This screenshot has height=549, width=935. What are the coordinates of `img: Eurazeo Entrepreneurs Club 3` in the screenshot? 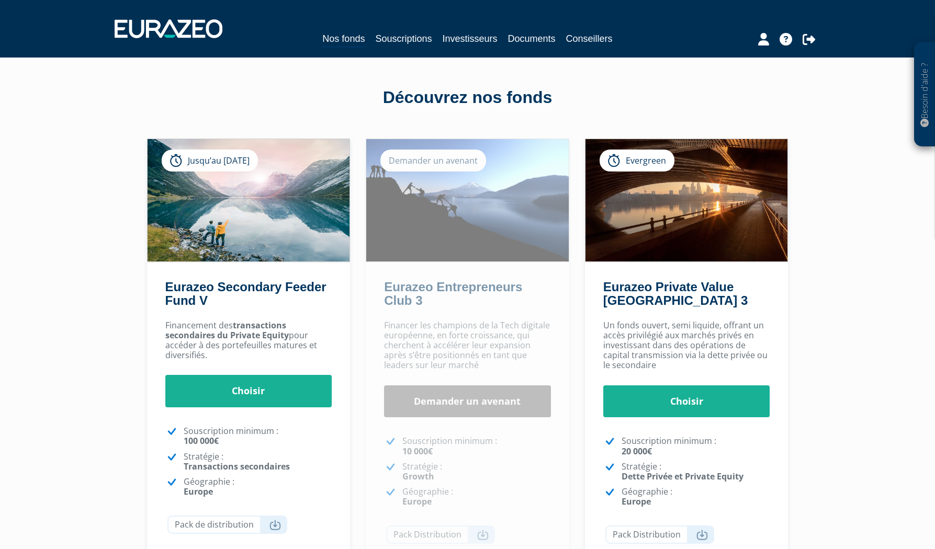 It's located at (467, 200).